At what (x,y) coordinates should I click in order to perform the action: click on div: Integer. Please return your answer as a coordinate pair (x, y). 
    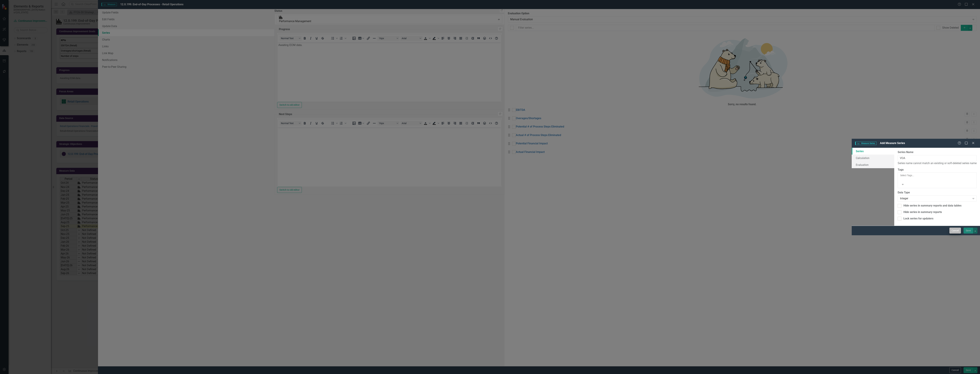
    Looking at the image, I should click on (935, 198).